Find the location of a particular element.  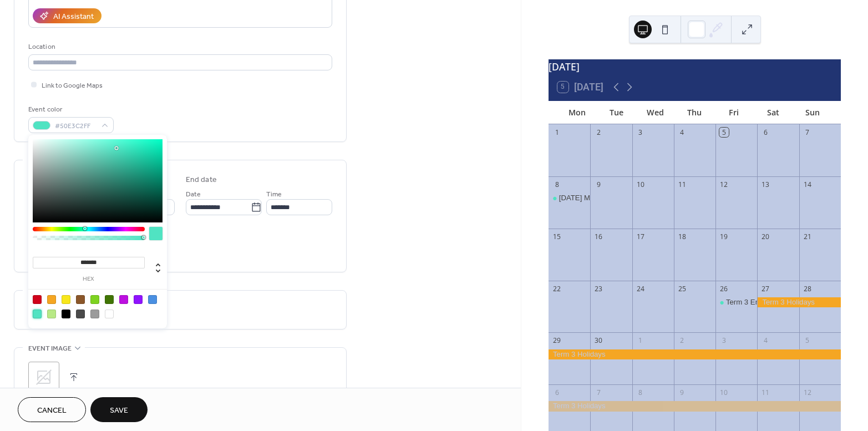

div: 26 is located at coordinates (724, 289).